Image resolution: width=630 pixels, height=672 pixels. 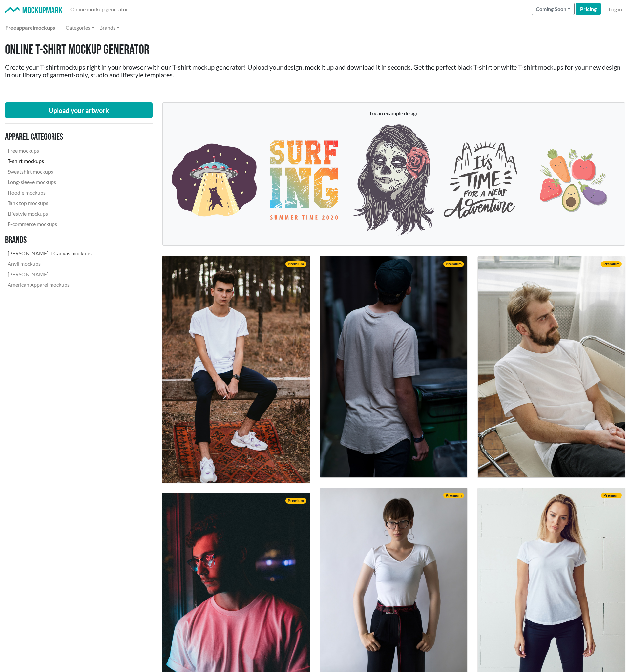 I want to click on img: Mockup Mark, so click(x=34, y=10).